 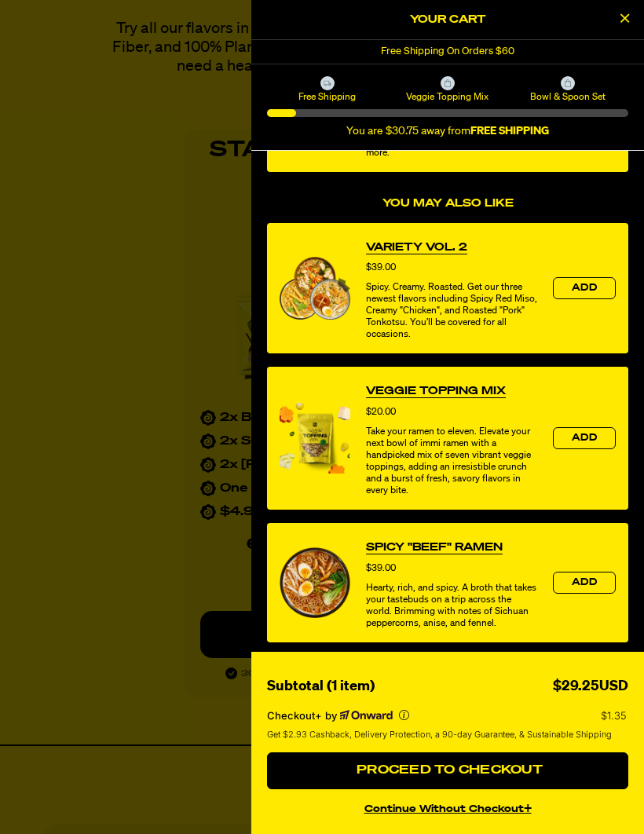 I want to click on button: Add the product, Variety Vol. 2 to Cart, so click(x=584, y=289).